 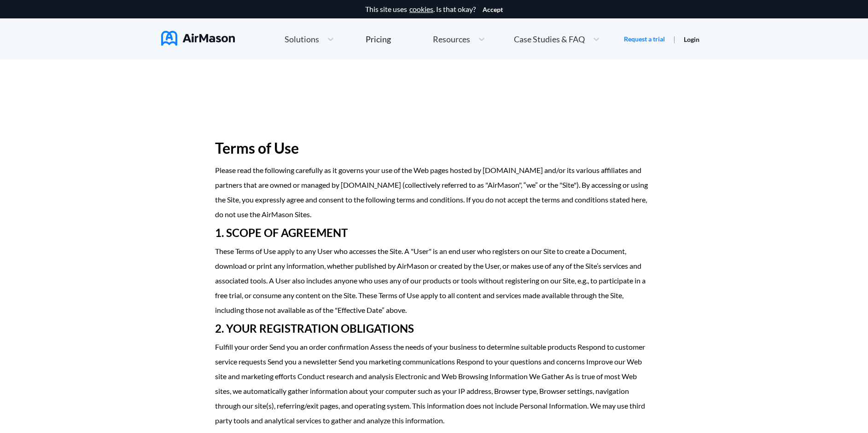 I want to click on p: Fulfill your order Send you an order confirmation Assess the needs of your business to determine ..., so click(x=434, y=384).